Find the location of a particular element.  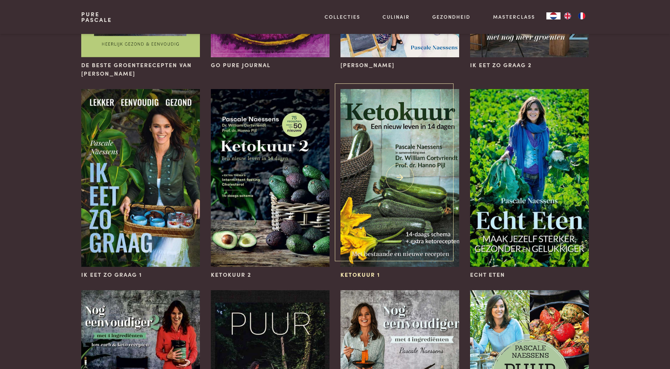

aside: Language selected: Nederlands is located at coordinates (568, 16).